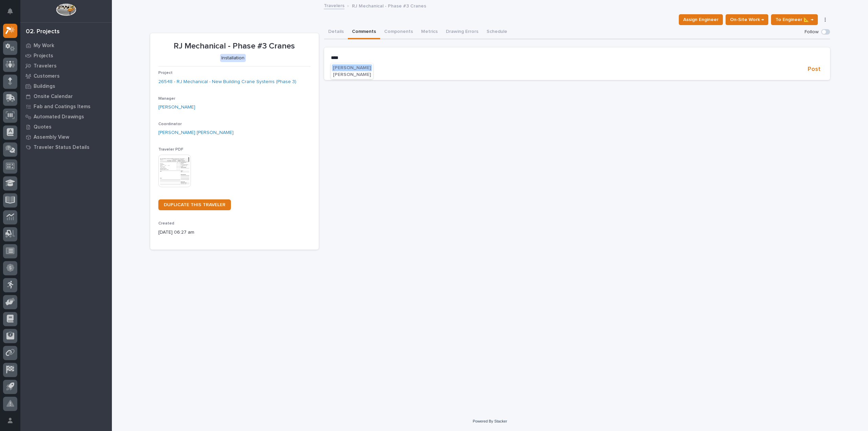 Image resolution: width=868 pixels, height=431 pixels. I want to click on span: Manager, so click(166, 99).